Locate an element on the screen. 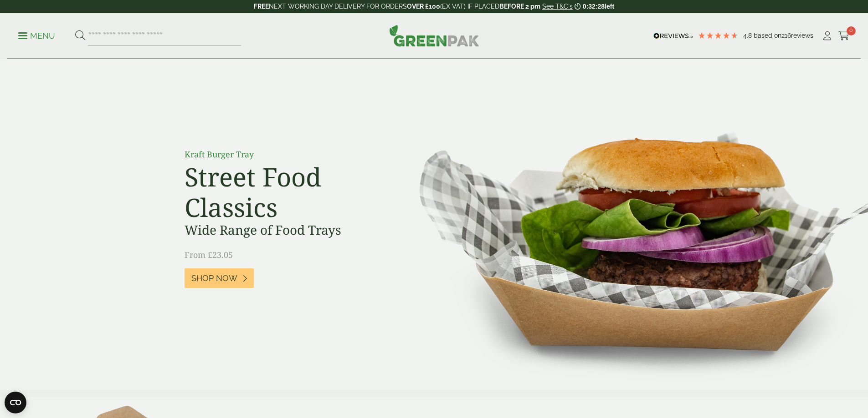  img: REVIEWS.io is located at coordinates (673, 36).